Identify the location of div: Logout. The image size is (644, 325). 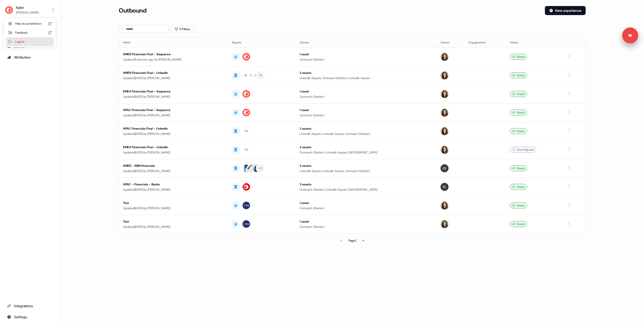
(30, 41).